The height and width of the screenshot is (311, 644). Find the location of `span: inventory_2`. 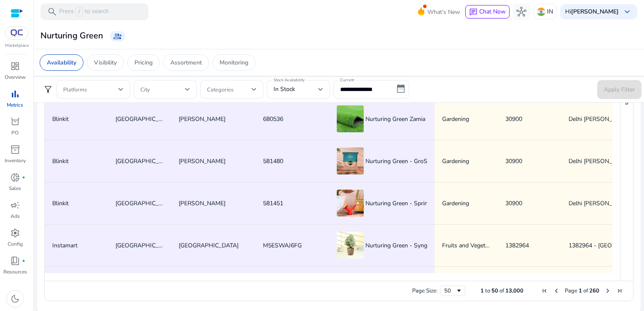

span: inventory_2 is located at coordinates (15, 150).